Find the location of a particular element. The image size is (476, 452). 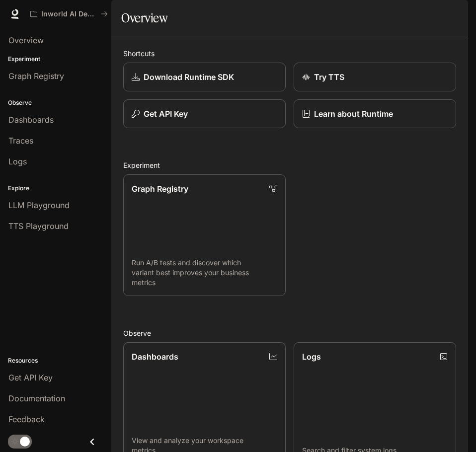

p: Run A/B tests and discover which variant best improves your business metrics is located at coordinates (204, 273).